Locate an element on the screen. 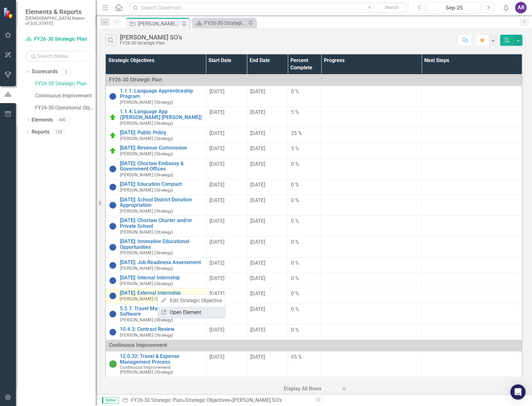 Image resolution: width=532 pixels, height=406 pixels. button: Sep-25 is located at coordinates (454, 8).